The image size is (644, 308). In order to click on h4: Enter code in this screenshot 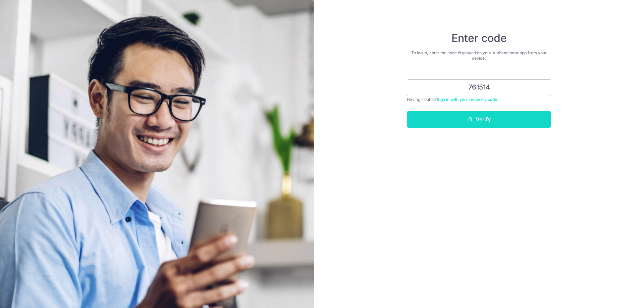, I will do `click(479, 38)`.